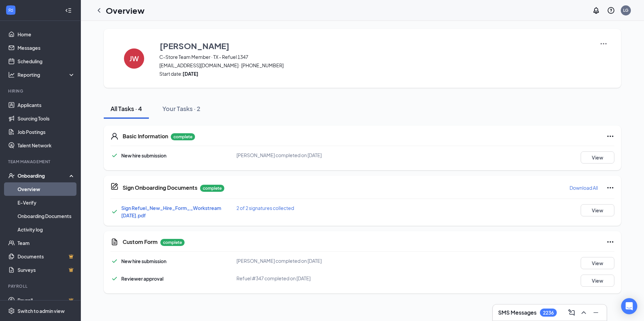 The image size is (644, 321). What do you see at coordinates (99, 10) in the screenshot?
I see `a: ChevronLeft` at bounding box center [99, 10].